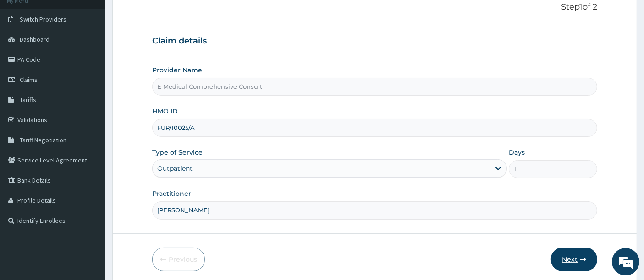 The image size is (644, 280). What do you see at coordinates (165, 111) in the screenshot?
I see `label: HMO ID` at bounding box center [165, 111].